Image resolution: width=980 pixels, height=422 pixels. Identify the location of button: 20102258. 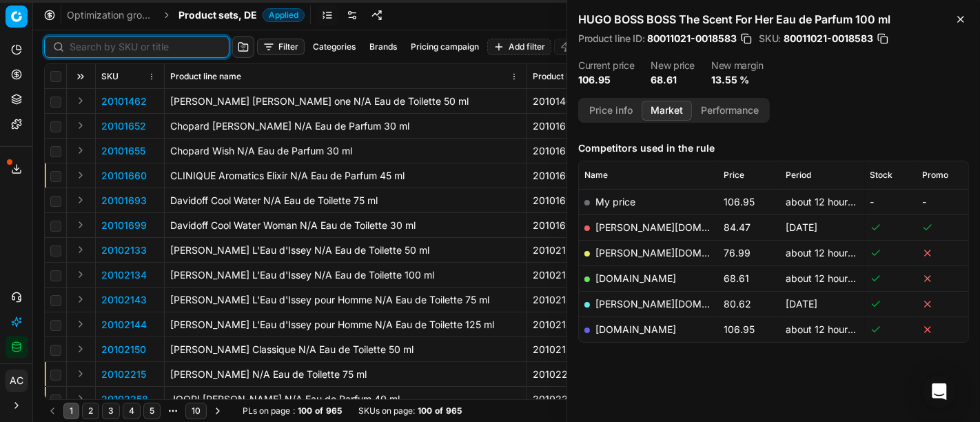
(125, 399).